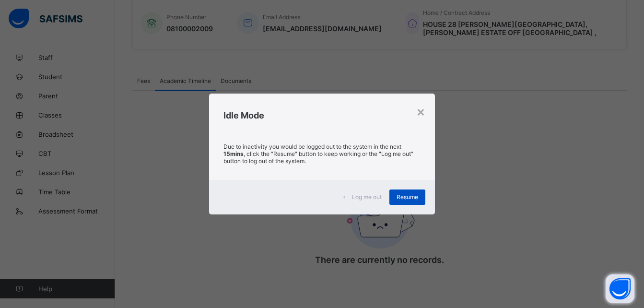 This screenshot has height=308, width=644. What do you see at coordinates (234, 153) in the screenshot?
I see `strong: 15mins` at bounding box center [234, 153].